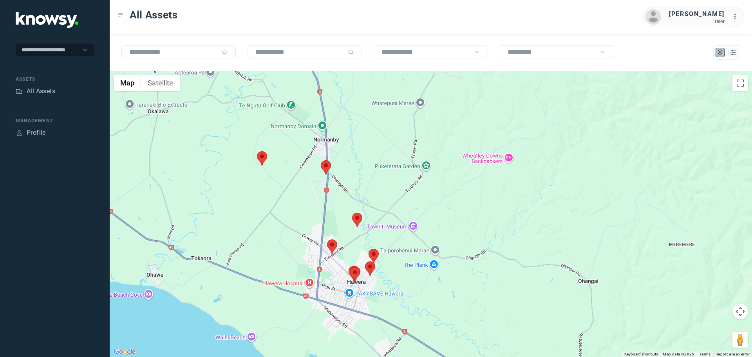 This screenshot has width=752, height=357. What do you see at coordinates (121, 15) in the screenshot?
I see `div: Toggle Menu` at bounding box center [121, 15].